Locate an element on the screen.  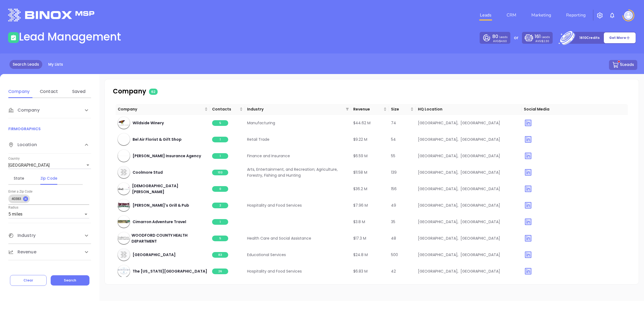
div: Company is located at coordinates (19, 92).